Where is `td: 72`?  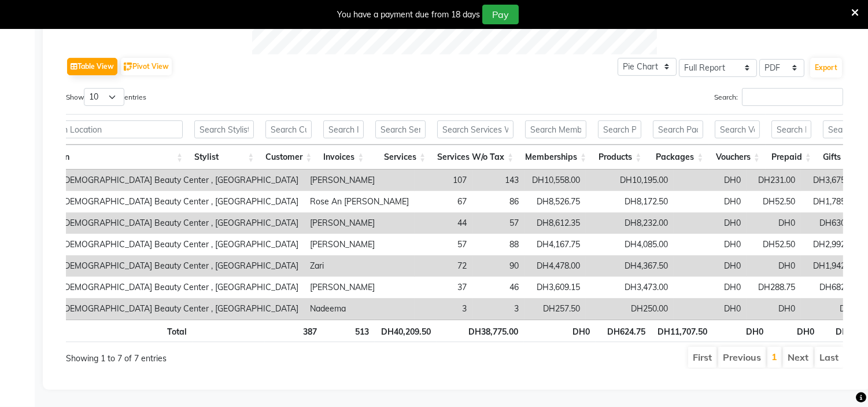 td: 72 is located at coordinates (443, 265).